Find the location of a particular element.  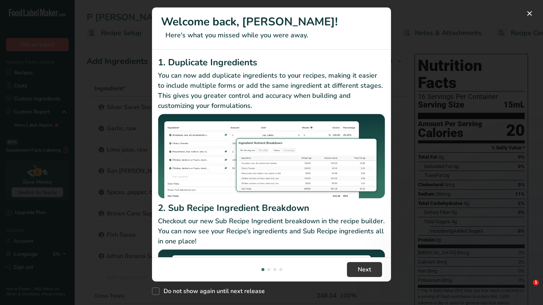

h2: 1. Duplicate Ingredients is located at coordinates (271, 62).